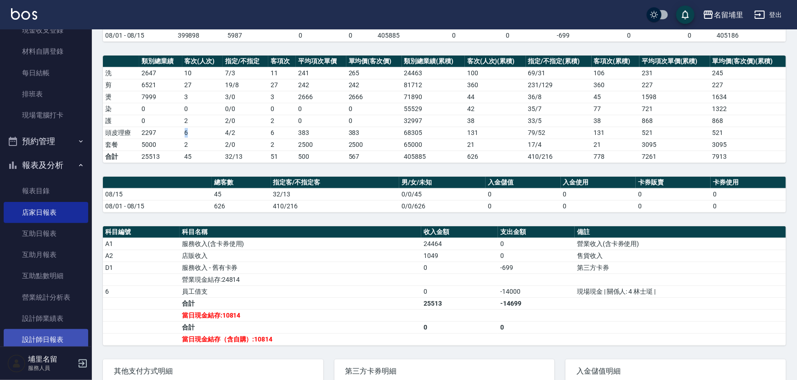  I want to click on a: 互助日報表, so click(46, 234).